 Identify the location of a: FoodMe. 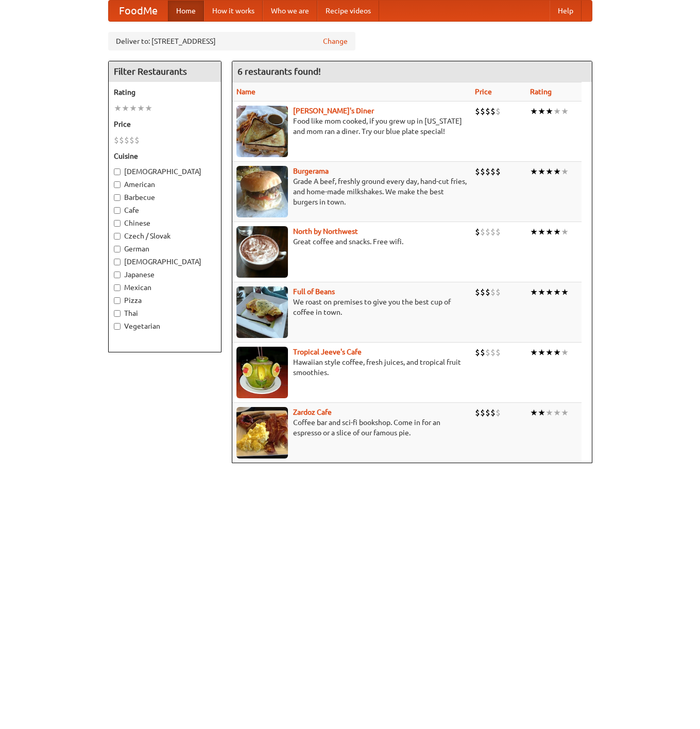
(138, 11).